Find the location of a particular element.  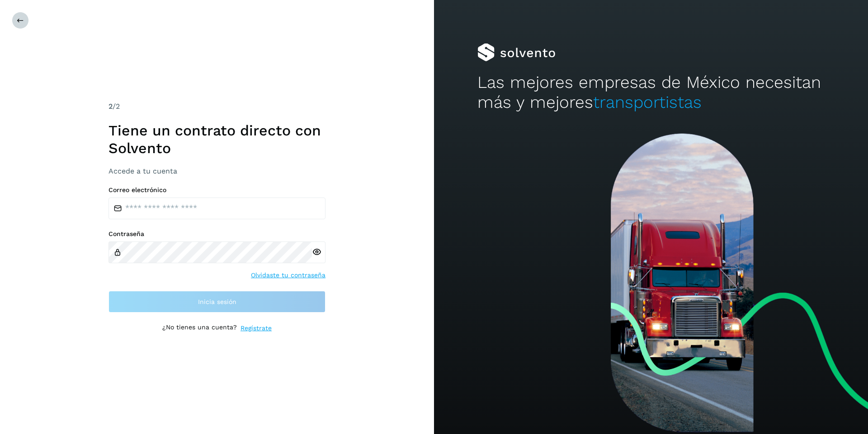

button: Inicia sesión is located at coordinates (217, 302).